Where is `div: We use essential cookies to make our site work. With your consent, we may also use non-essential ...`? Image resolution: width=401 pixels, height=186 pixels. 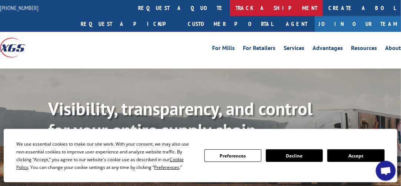 div: We use essential cookies to make our site work. With your consent, we may also use non-essential ... is located at coordinates (105, 155).